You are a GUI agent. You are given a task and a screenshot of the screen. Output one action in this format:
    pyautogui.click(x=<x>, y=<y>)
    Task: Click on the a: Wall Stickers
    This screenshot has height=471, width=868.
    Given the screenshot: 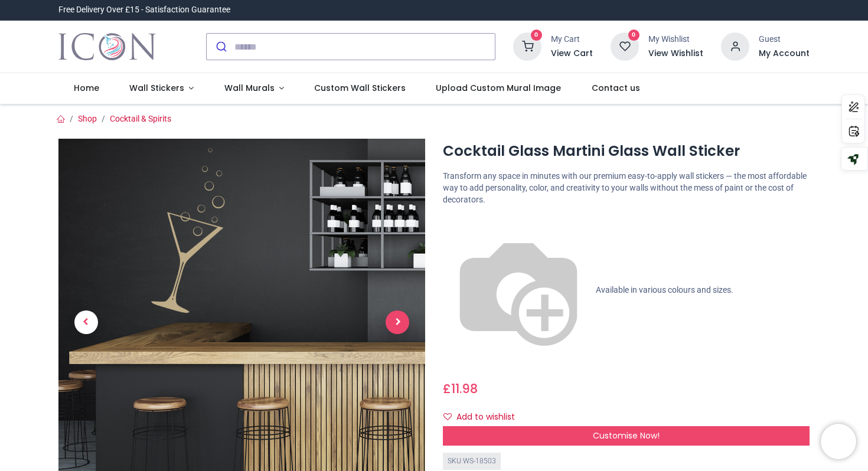 What is the action you would take?
    pyautogui.click(x=161, y=88)
    